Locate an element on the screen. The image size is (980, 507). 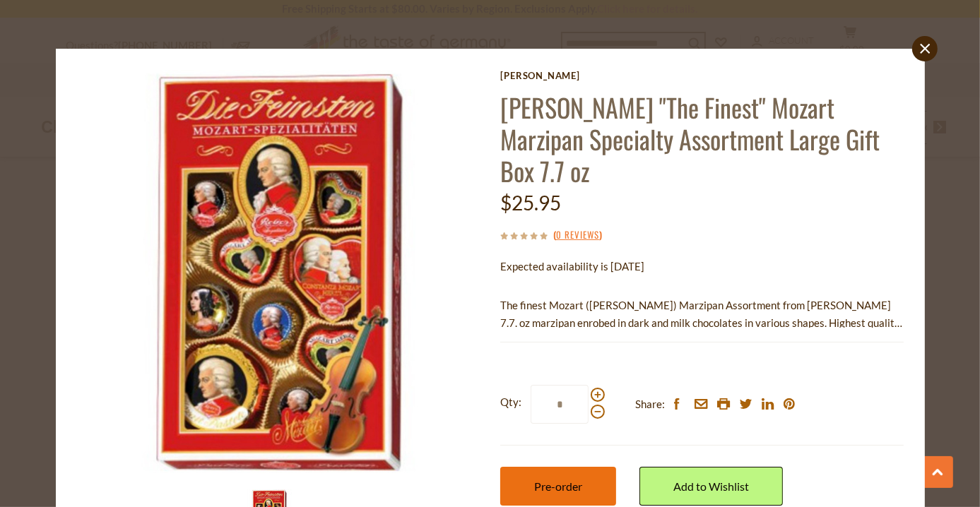
a: Add to Wishlist is located at coordinates (711, 486).